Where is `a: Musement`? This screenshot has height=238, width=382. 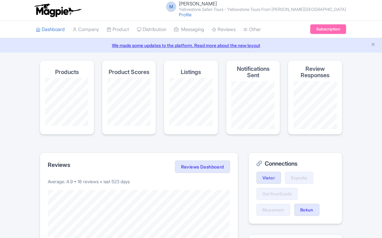 a: Musement is located at coordinates (273, 210).